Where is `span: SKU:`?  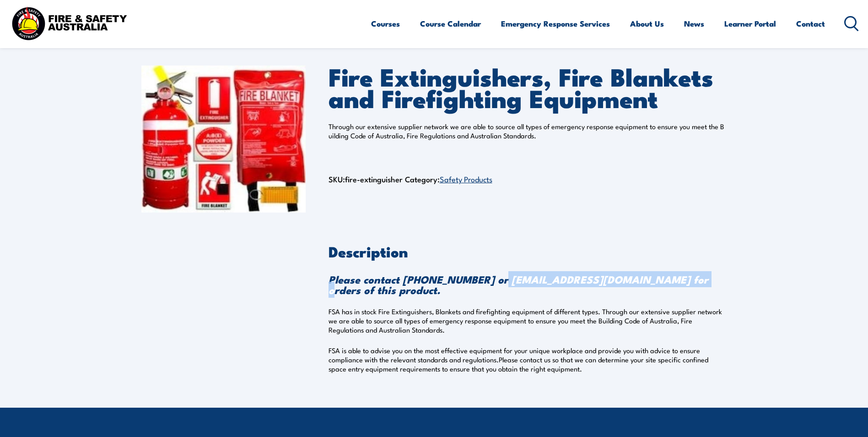 span: SKU: is located at coordinates (366, 179).